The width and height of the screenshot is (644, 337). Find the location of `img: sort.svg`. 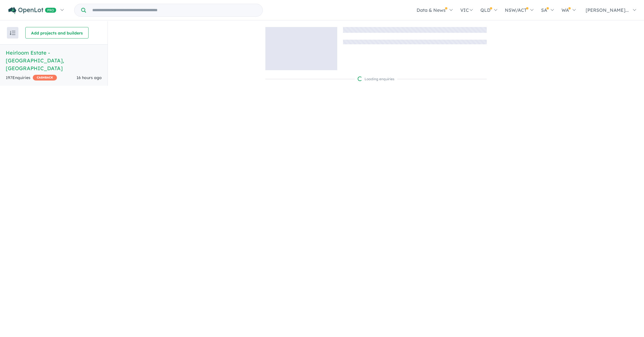

img: sort.svg is located at coordinates (13, 33).